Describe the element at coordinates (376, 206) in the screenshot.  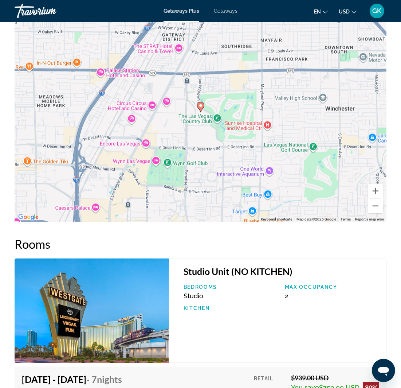
I see `button: Zoom out` at that location.